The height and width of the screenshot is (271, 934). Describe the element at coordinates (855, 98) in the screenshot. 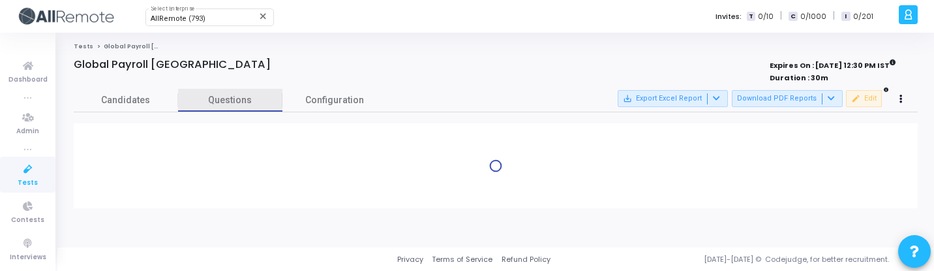

I see `mat-icon: edit` at that location.